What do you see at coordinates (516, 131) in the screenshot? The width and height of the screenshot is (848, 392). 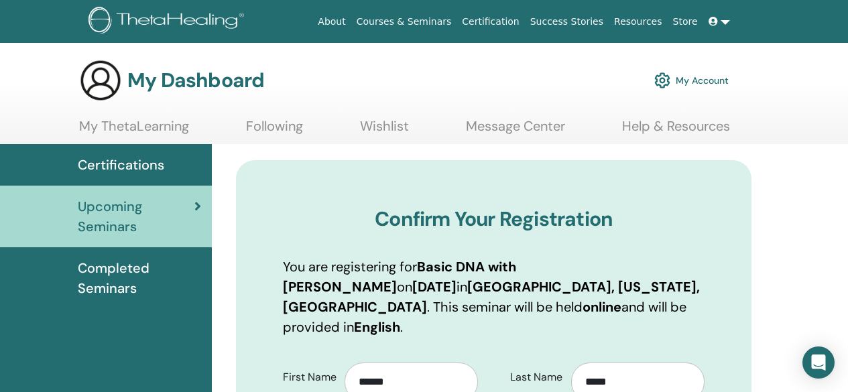 I see `a: Message Center` at bounding box center [516, 131].